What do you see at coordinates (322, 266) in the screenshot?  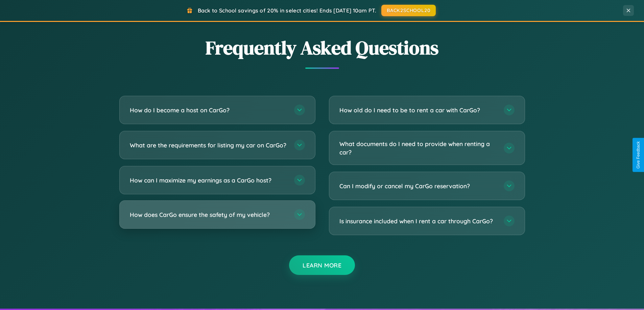 I see `button: Learn More` at bounding box center [322, 266].